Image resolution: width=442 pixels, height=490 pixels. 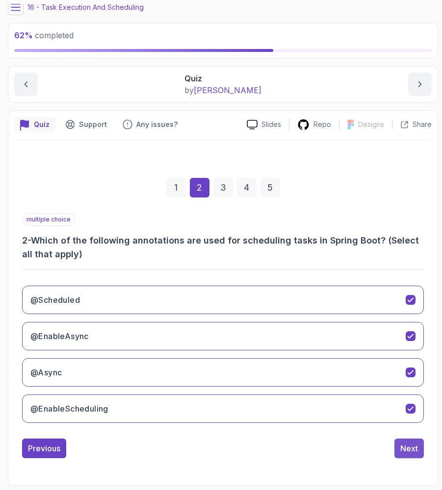 I want to click on button: next content, so click(x=420, y=84).